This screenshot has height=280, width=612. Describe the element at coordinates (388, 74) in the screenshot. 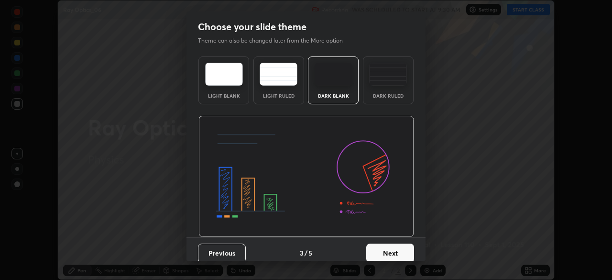

I see `img: darkRuledTheme.de295e13.svg` at that location.